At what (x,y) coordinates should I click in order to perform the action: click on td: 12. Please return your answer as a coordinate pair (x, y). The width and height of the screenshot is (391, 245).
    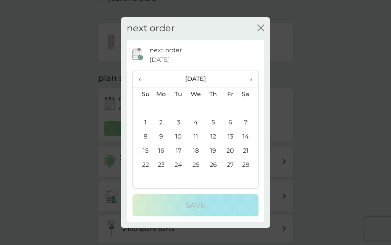
    Looking at the image, I should click on (213, 137).